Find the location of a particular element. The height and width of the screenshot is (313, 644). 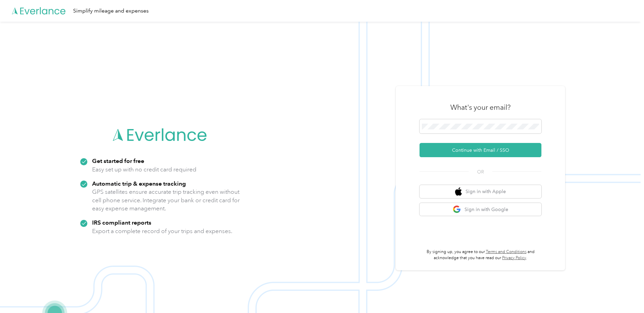

a: Privacy Policy is located at coordinates (514, 258).